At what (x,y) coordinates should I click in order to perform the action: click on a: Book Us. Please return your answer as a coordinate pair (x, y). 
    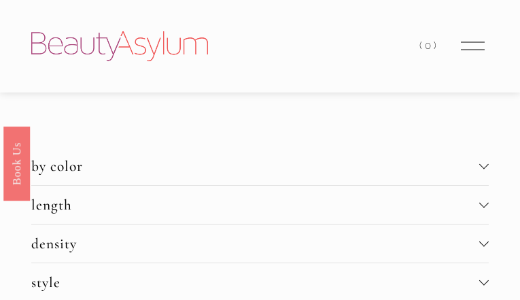
    Looking at the image, I should click on (16, 162).